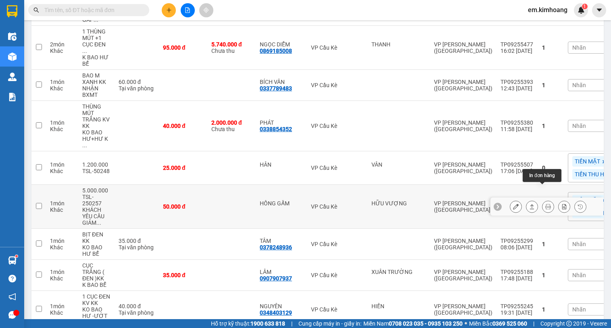  I want to click on div: TP09255188, so click(517, 272).